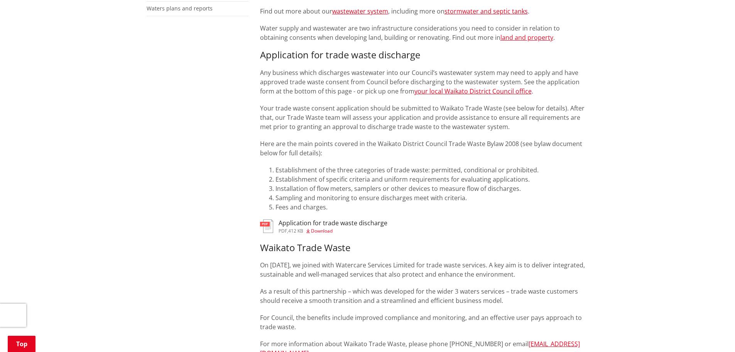  I want to click on a: stormwater and septic tanks, so click(486, 11).